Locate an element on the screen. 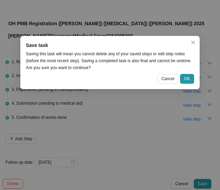 This screenshot has height=190, width=220. div: Saving this task will mean you cannot delete any of your saved steps or edit step notes (before t... is located at coordinates (110, 61).